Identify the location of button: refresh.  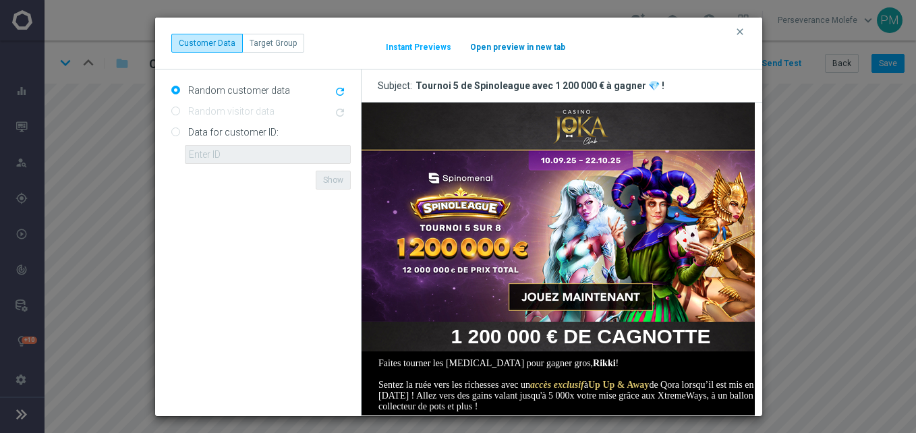
(341, 92).